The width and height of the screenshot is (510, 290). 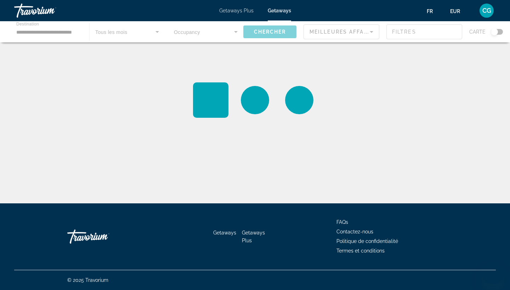 What do you see at coordinates (455, 11) in the screenshot?
I see `span: EUR` at bounding box center [455, 11].